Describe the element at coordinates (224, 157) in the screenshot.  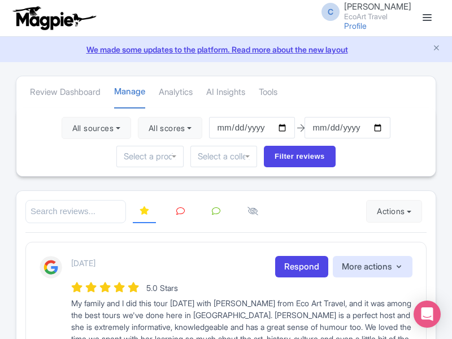
I see `input: Select a collection` at that location.